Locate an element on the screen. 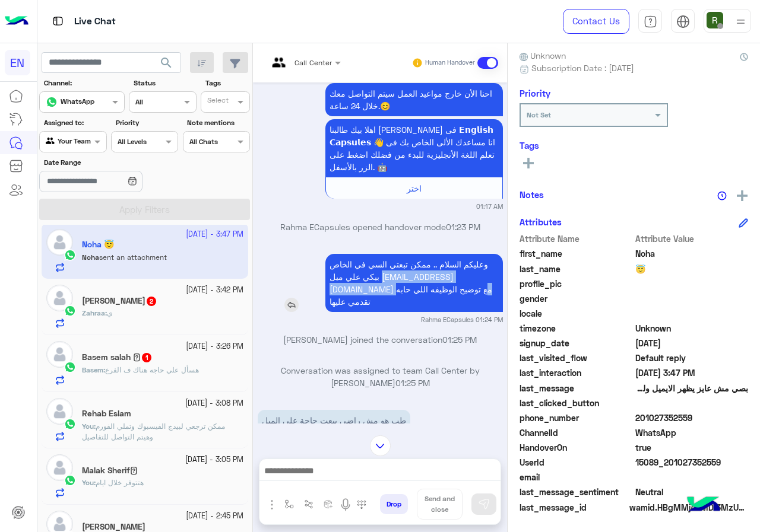  h6: Notes is located at coordinates (532, 194).